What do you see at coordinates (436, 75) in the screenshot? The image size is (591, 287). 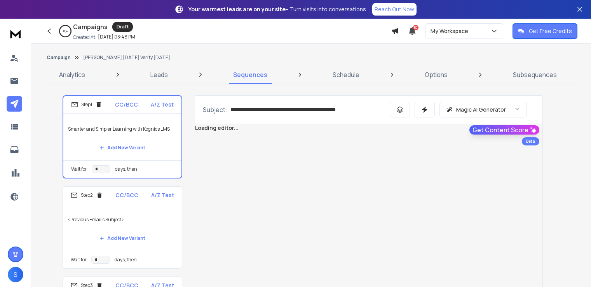 I see `p: Options` at bounding box center [436, 75].